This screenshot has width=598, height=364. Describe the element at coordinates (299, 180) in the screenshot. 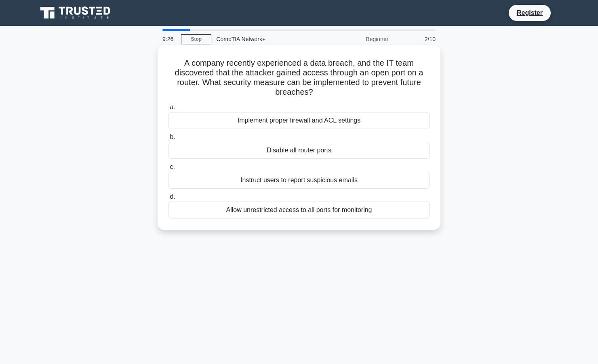

I see `div: Instruct users to report suspicious emails` at that location.